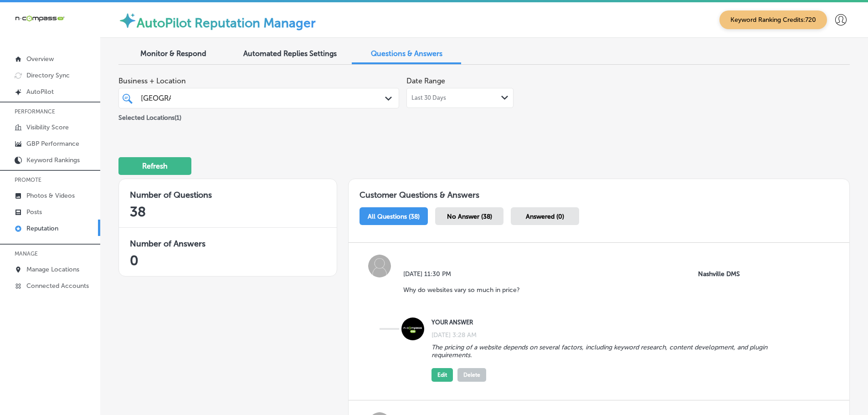 This screenshot has width=868, height=415. I want to click on p: Photos & Videos, so click(51, 196).